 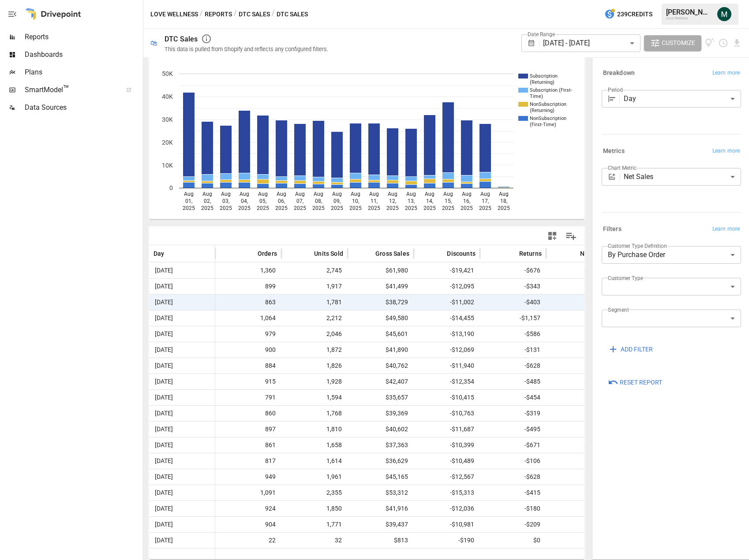 I want to click on text: 04,, so click(x=245, y=202).